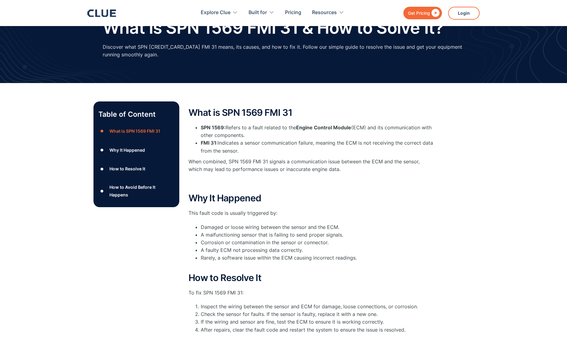 This screenshot has width=567, height=342. I want to click on h2: Why It Happened, so click(311, 198).